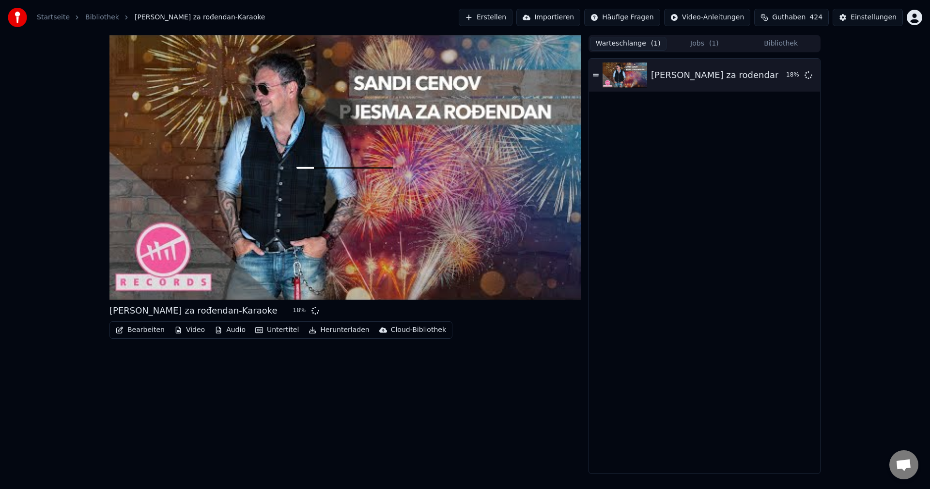 The image size is (930, 489). What do you see at coordinates (904, 465) in the screenshot?
I see `div: Chat öffnen` at bounding box center [904, 465].